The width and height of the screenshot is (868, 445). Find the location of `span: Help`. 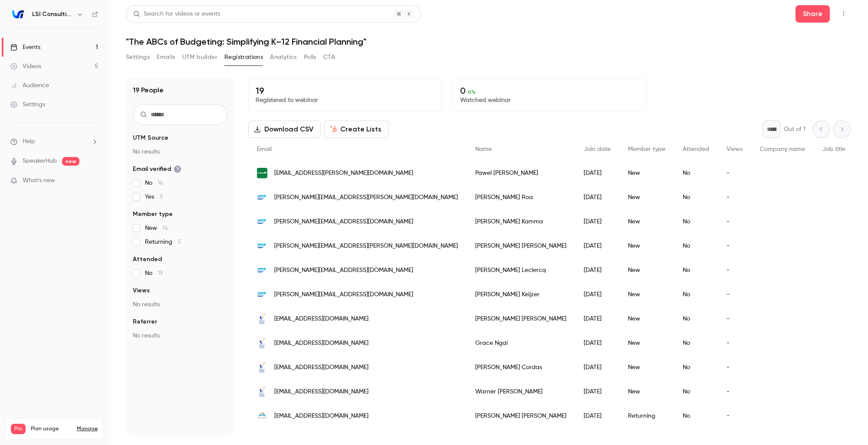

span: Help is located at coordinates (29, 142).